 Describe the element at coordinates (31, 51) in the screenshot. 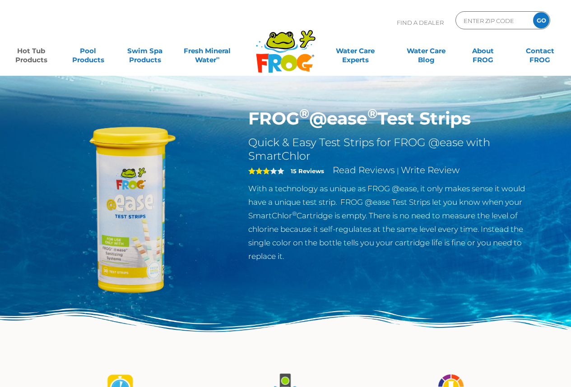

I see `a: Hot TubProducts` at that location.